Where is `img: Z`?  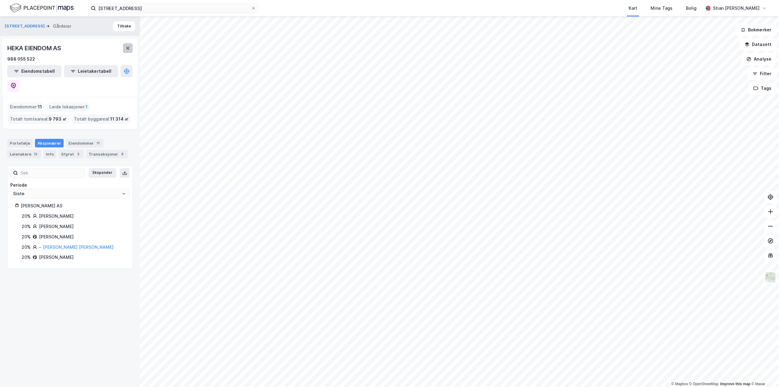
img: Z is located at coordinates (770, 277).